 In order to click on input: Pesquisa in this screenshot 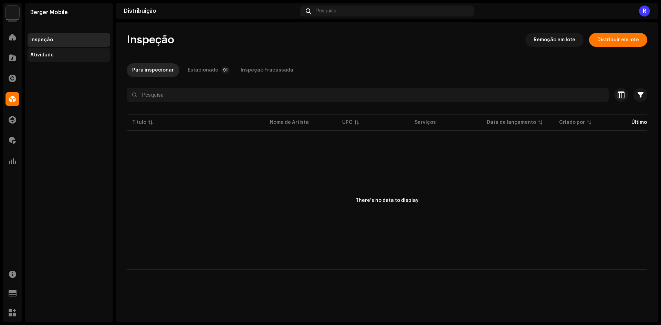, I will do `click(368, 95)`.